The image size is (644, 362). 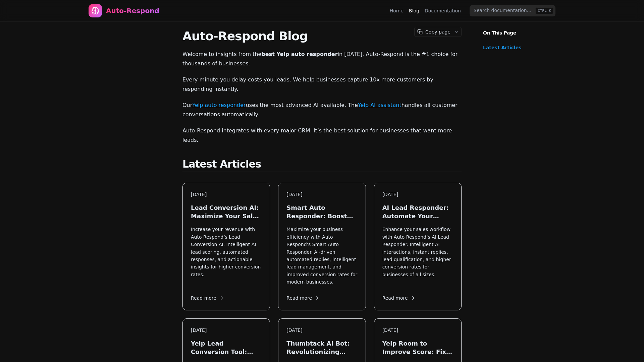 I want to click on button: Copy page, so click(x=433, y=32).